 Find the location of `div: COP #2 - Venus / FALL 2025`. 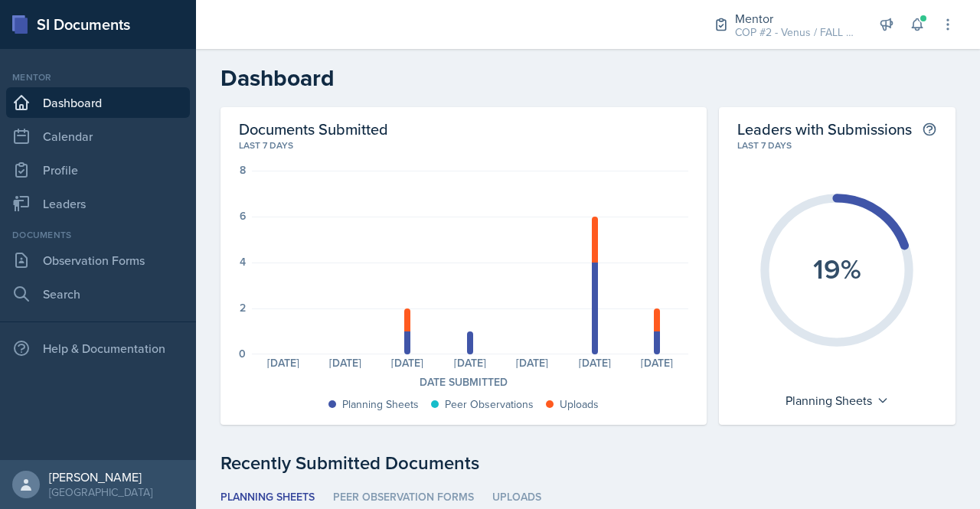

div: COP #2 - Venus / FALL 2025 is located at coordinates (796, 32).